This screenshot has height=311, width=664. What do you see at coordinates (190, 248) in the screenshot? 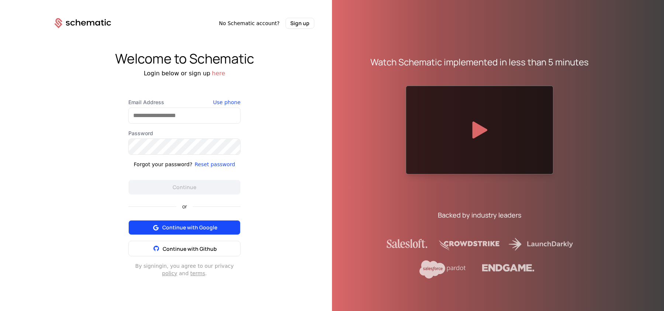
I see `span: Continue with Github` at bounding box center [190, 248].